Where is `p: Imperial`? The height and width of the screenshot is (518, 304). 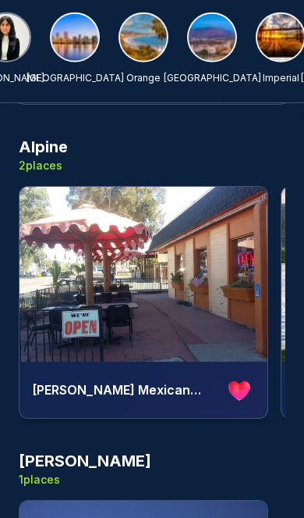 p: Imperial is located at coordinates (281, 78).